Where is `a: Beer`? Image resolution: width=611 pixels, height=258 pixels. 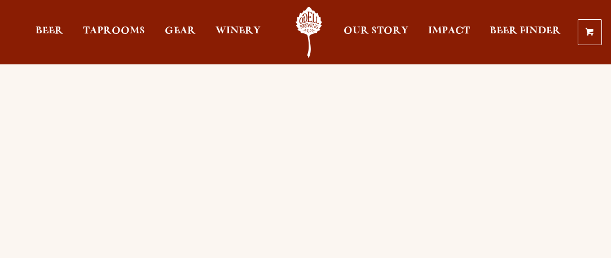 a: Beer is located at coordinates (49, 32).